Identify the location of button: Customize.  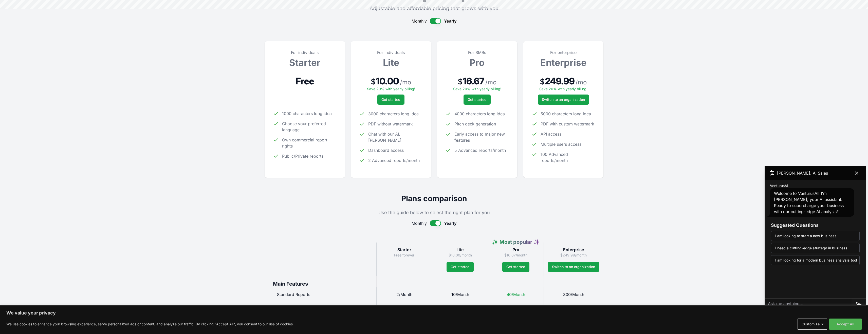
(812, 325).